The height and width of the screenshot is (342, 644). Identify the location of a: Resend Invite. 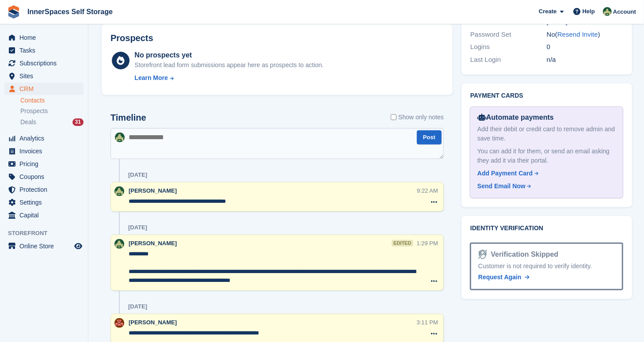
(578, 34).